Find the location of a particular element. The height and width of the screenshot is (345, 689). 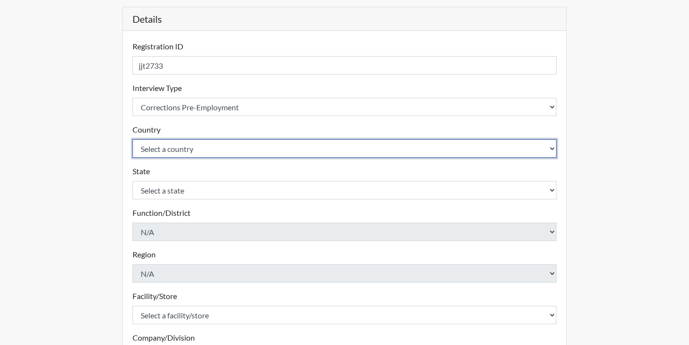

label: Registration ID is located at coordinates (158, 46).